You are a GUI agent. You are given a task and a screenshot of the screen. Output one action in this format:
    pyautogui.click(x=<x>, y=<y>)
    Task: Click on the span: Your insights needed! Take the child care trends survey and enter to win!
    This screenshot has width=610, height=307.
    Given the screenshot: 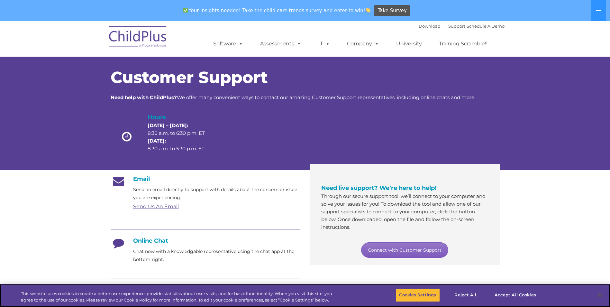 What is the action you would take?
    pyautogui.click(x=277, y=10)
    